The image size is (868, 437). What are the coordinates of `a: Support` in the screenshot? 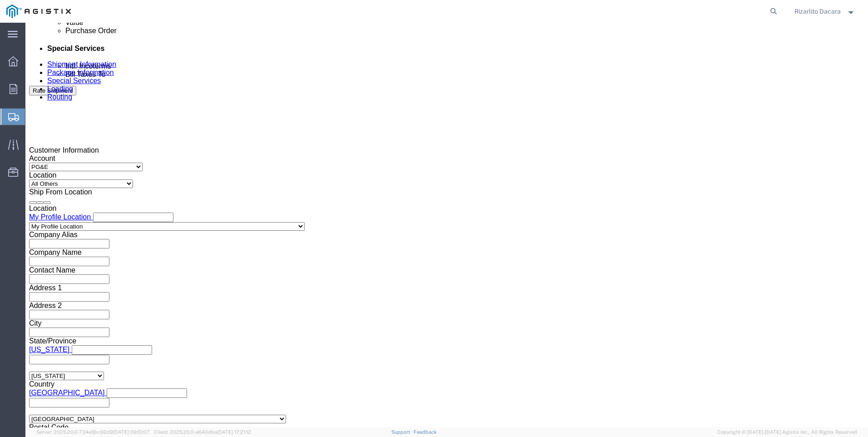 It's located at (403, 432).